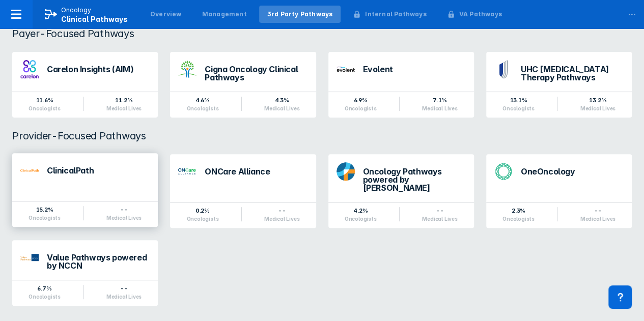 This screenshot has height=321, width=644. I want to click on div: 11.6%, so click(45, 100).